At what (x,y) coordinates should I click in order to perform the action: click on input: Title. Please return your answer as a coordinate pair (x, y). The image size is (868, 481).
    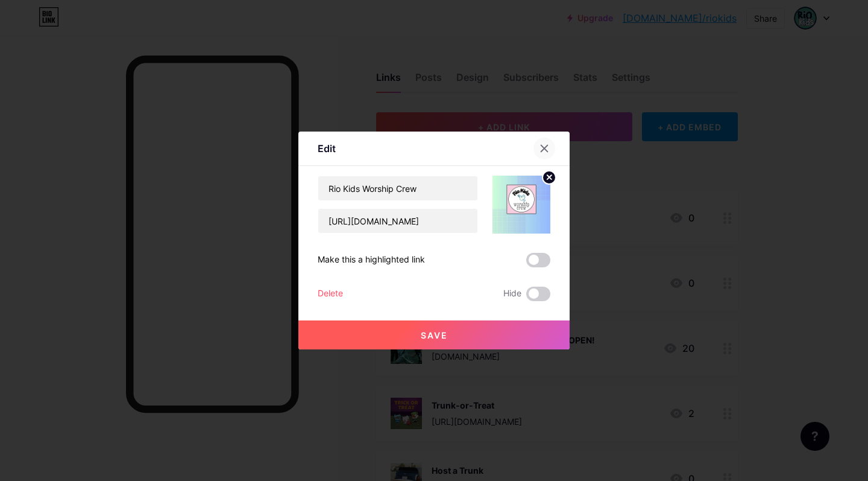
    Looking at the image, I should click on (398, 188).